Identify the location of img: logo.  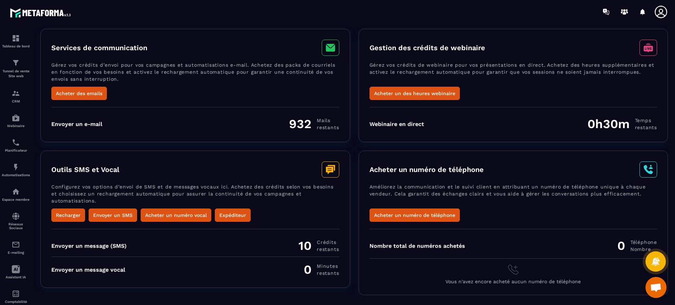
(41, 13).